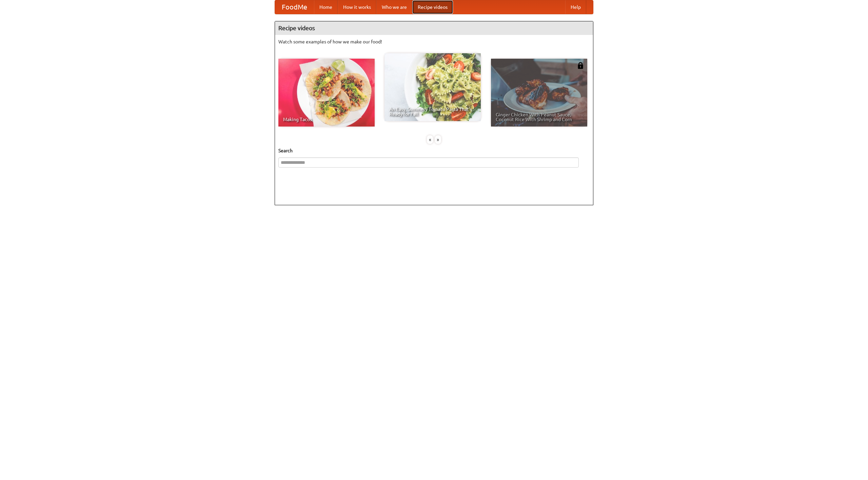  Describe the element at coordinates (357, 7) in the screenshot. I see `a: How it works` at that location.